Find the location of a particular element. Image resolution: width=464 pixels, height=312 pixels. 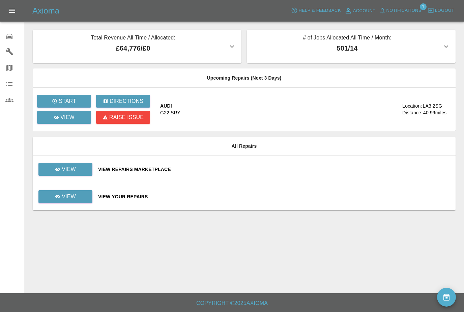

button: # of Jobs Allocated All Time / Month:501/14 is located at coordinates (351, 46).